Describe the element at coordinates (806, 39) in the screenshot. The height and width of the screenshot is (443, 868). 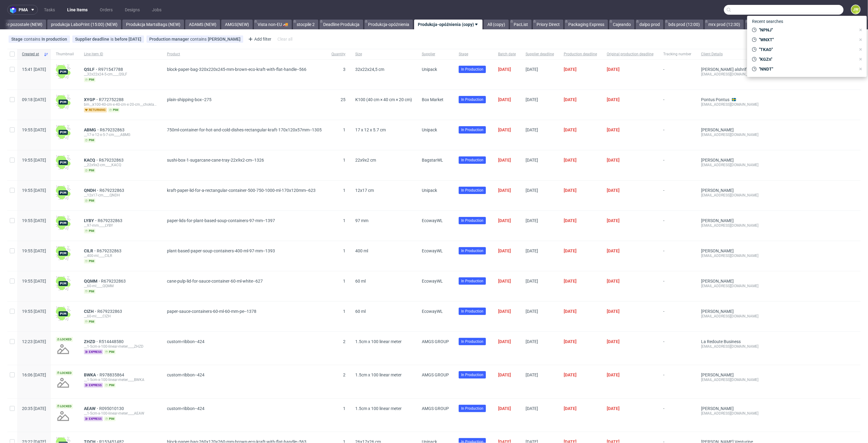
I see `span: "WNXT"` at that location.